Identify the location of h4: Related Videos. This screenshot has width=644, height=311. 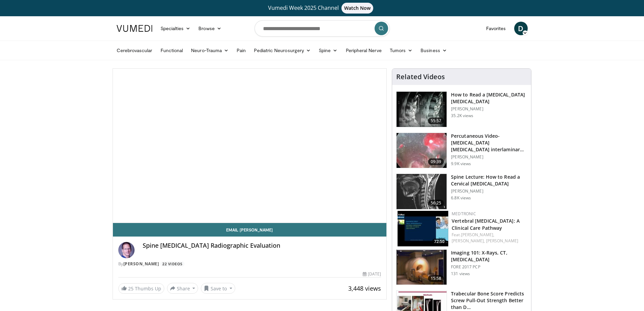
(420, 77).